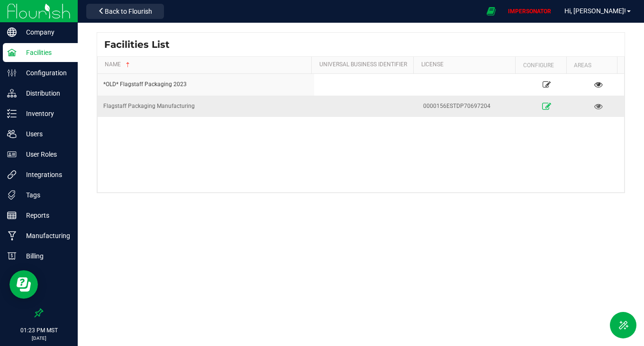 Image resolution: width=644 pixels, height=346 pixels. What do you see at coordinates (39, 331) in the screenshot?
I see `p: 01:23 PM MST` at bounding box center [39, 331].